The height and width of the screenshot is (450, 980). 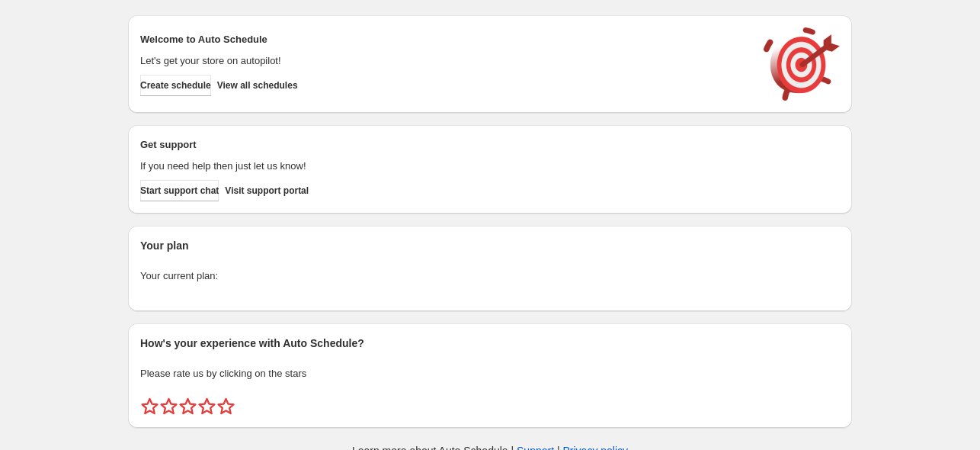 I want to click on h2: Get support, so click(x=445, y=145).